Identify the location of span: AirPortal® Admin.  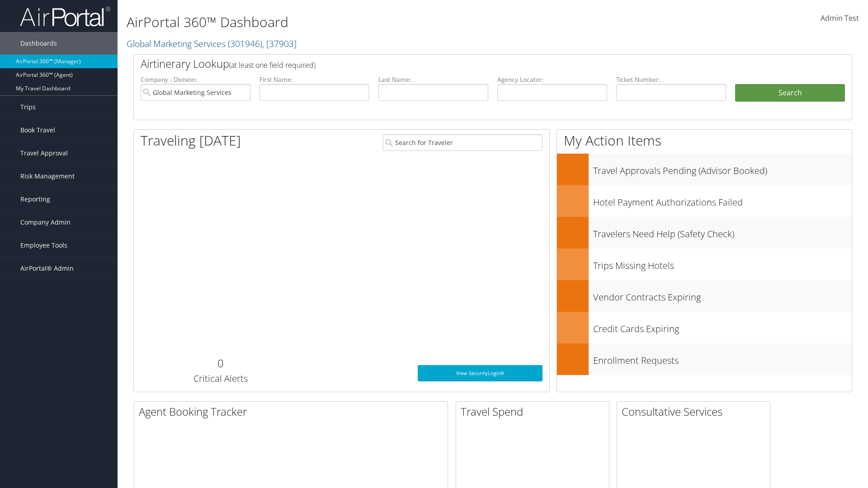
(47, 268).